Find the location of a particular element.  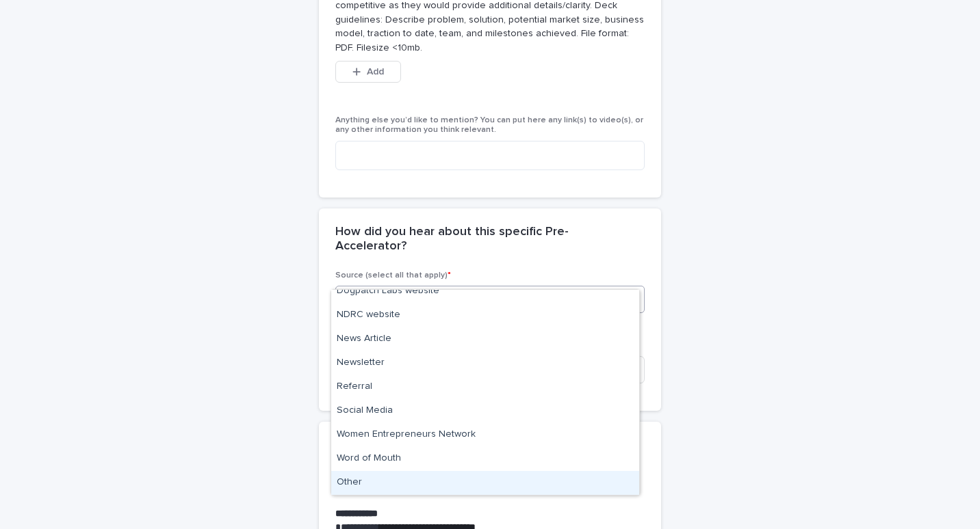

button: Add is located at coordinates (368, 72).